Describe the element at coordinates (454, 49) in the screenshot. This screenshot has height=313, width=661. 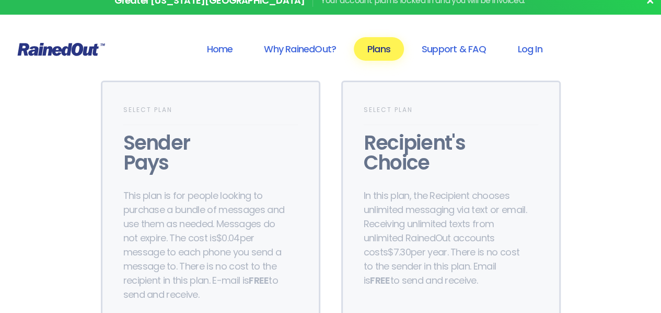
I see `a: Support & FAQ` at that location.